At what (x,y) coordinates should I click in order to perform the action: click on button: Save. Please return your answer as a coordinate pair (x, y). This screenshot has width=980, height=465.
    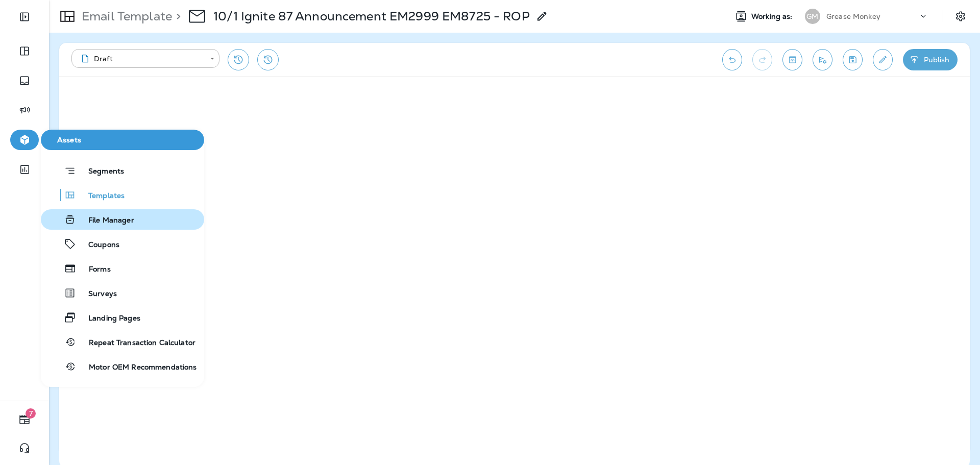
    Looking at the image, I should click on (852, 60).